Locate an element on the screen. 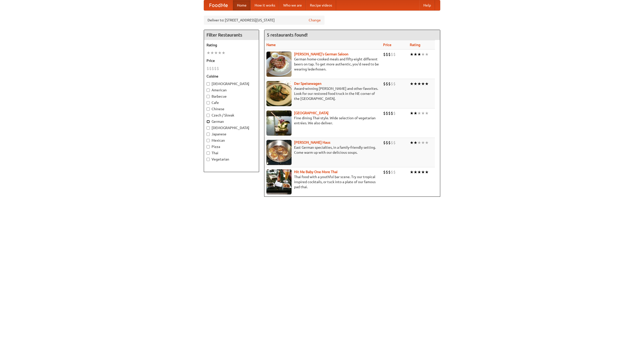 The height and width of the screenshot is (356, 644). input: Barbecue is located at coordinates (208, 96).